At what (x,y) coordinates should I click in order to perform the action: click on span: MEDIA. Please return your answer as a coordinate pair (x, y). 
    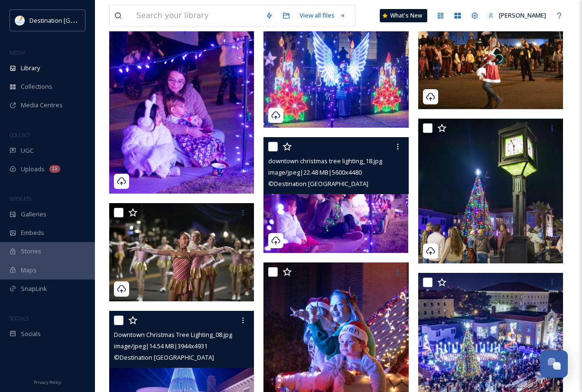
    Looking at the image, I should click on (18, 52).